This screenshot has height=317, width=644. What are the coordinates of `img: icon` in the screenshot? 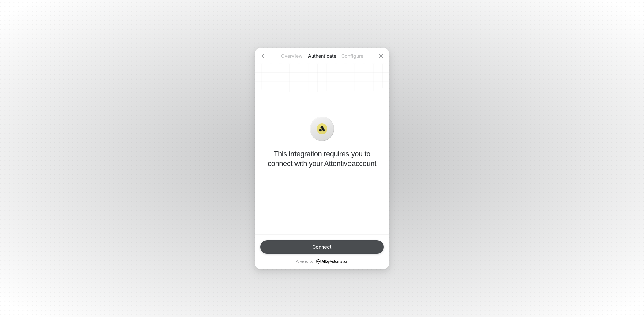 It's located at (322, 129).